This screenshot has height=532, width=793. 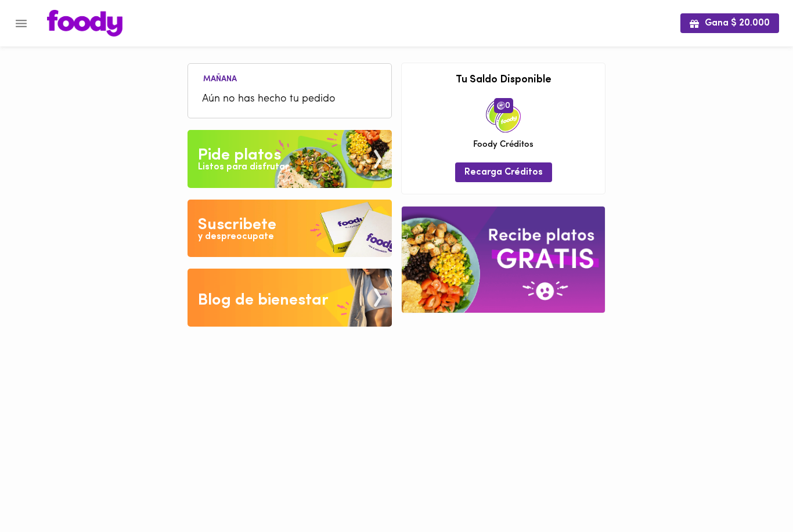 What do you see at coordinates (501, 106) in the screenshot?
I see `img: foody-creditos.png` at bounding box center [501, 106].